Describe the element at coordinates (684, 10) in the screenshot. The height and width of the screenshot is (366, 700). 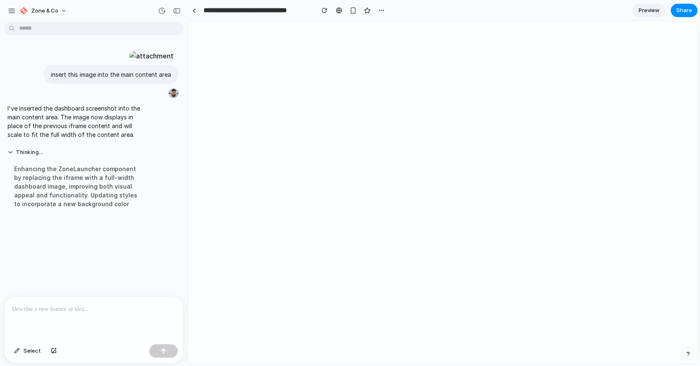
I see `button: Share` at that location.